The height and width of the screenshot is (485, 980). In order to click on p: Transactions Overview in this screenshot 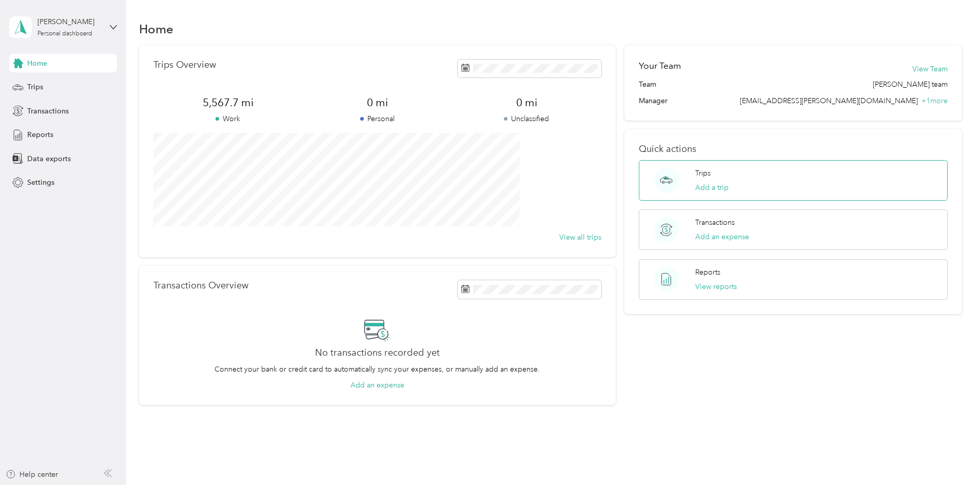, I will do `click(200, 286)`.